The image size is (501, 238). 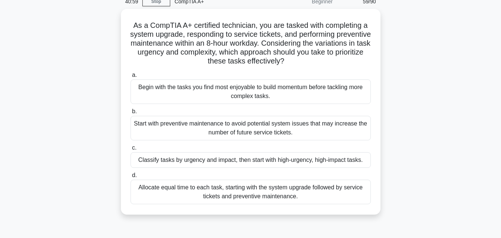 What do you see at coordinates (251, 128) in the screenshot?
I see `div: Start with preventive maintenance to avoid potential system issues that may increase the number o...` at bounding box center [251, 128].